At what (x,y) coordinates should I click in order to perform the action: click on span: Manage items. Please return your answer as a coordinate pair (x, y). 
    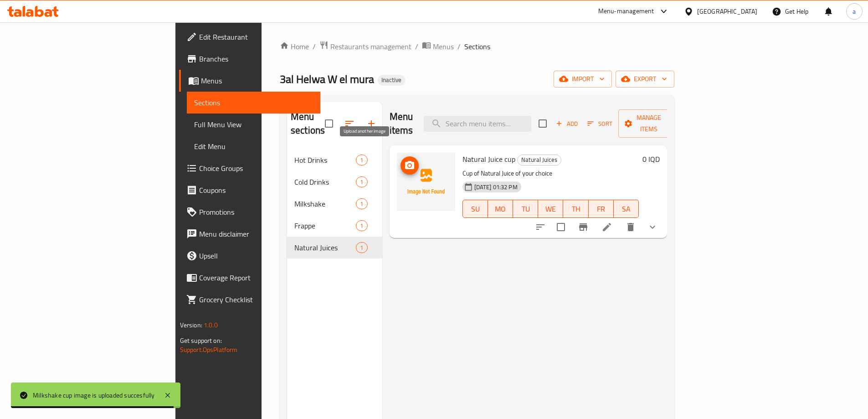
    Looking at the image, I should click on (649, 124).